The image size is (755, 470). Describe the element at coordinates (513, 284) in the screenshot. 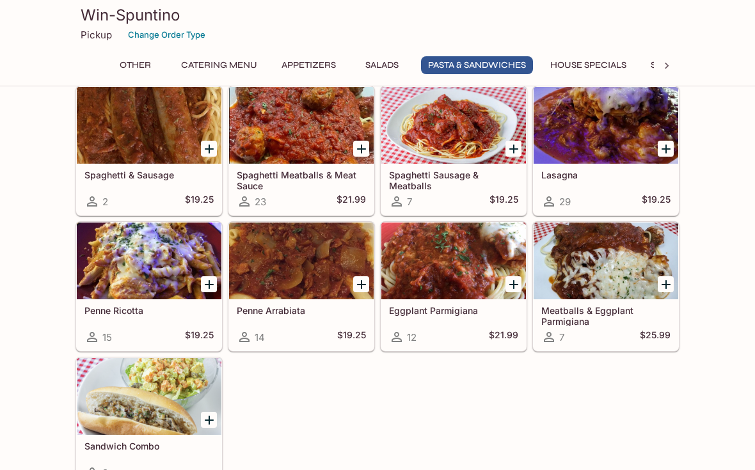

I see `button: Add Eggplant Parmigiana` at that location.